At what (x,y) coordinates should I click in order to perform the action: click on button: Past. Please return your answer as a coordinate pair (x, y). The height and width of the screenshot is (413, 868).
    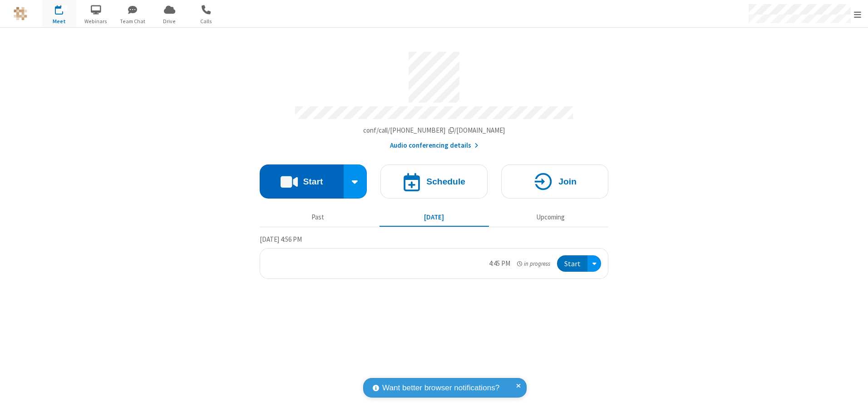
    Looking at the image, I should click on (318, 217).